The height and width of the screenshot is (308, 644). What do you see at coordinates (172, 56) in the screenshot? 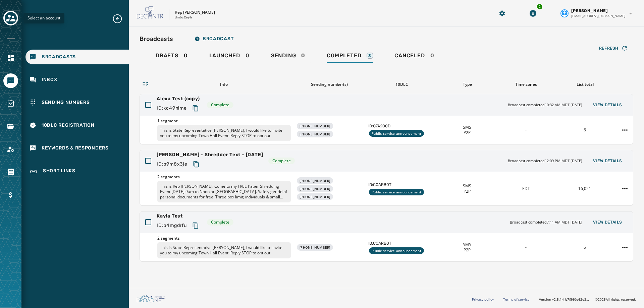
I see `a: Drafts0` at bounding box center [172, 56].